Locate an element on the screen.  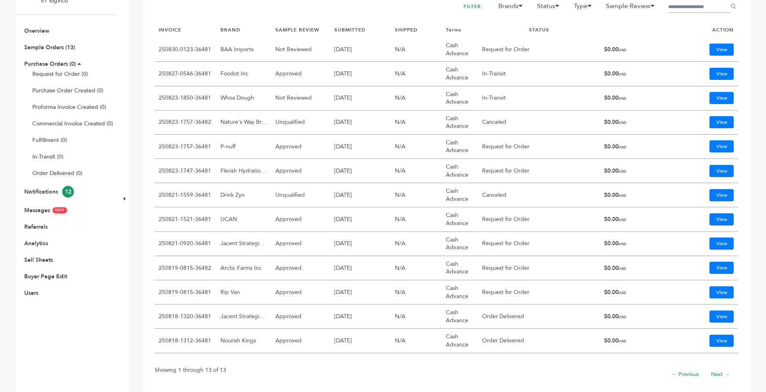
a: 250823-1747-36481 is located at coordinates (185, 171).